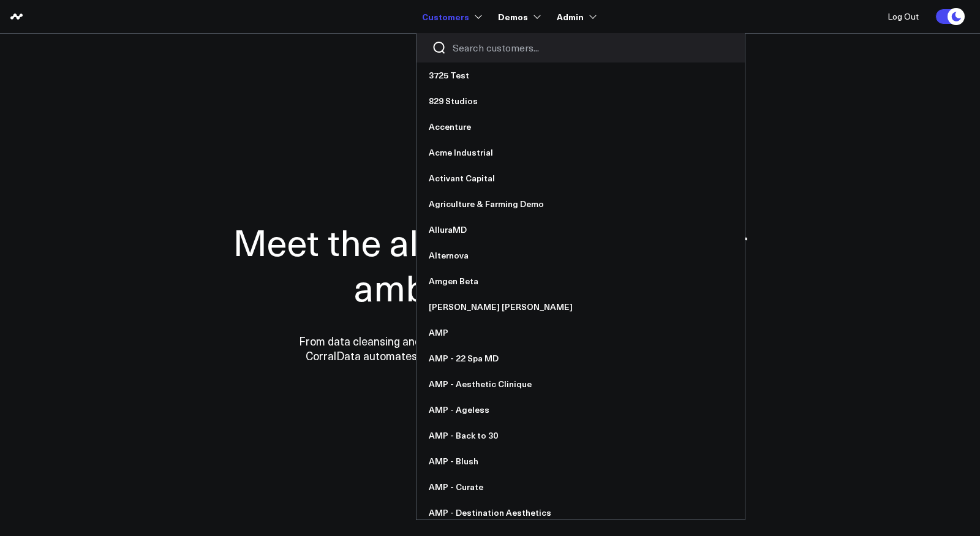  Describe the element at coordinates (581, 333) in the screenshot. I see `a: AMP` at that location.